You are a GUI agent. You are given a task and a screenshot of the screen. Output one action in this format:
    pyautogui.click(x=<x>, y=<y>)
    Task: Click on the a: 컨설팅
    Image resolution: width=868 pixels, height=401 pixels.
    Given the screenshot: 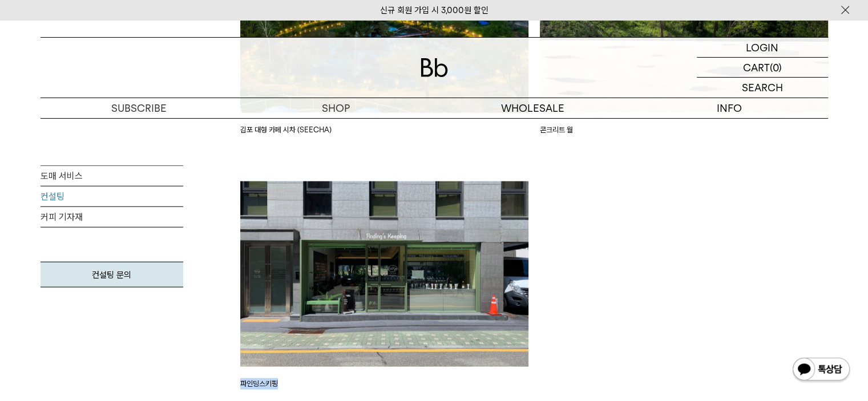 What is the action you would take?
    pyautogui.click(x=112, y=197)
    